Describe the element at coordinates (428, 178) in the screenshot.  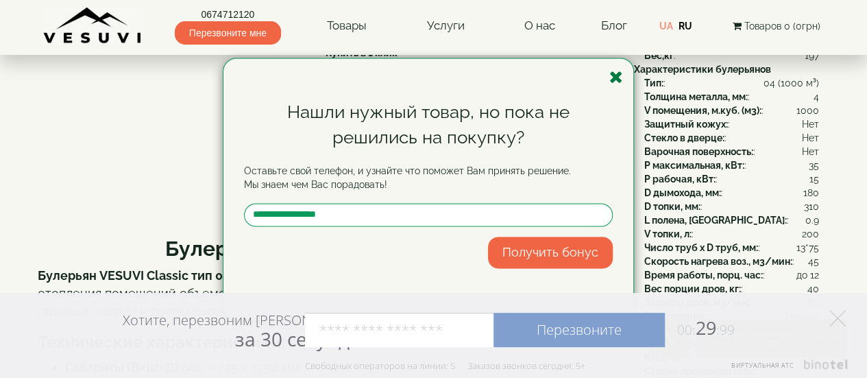
I see `p: Оставьте свой телефон, и узнайте что поможет Вам принять решение. Мы знаем чем Вас порадовать!` at that location.